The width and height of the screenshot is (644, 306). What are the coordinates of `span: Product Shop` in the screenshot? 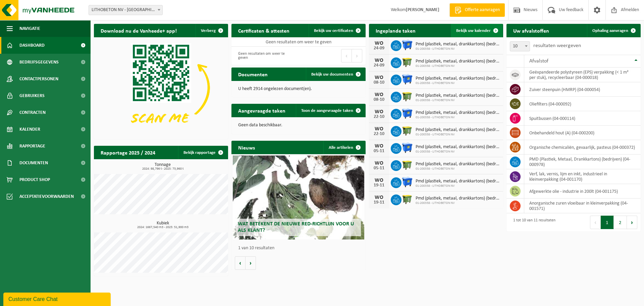 It's located at (35, 179).